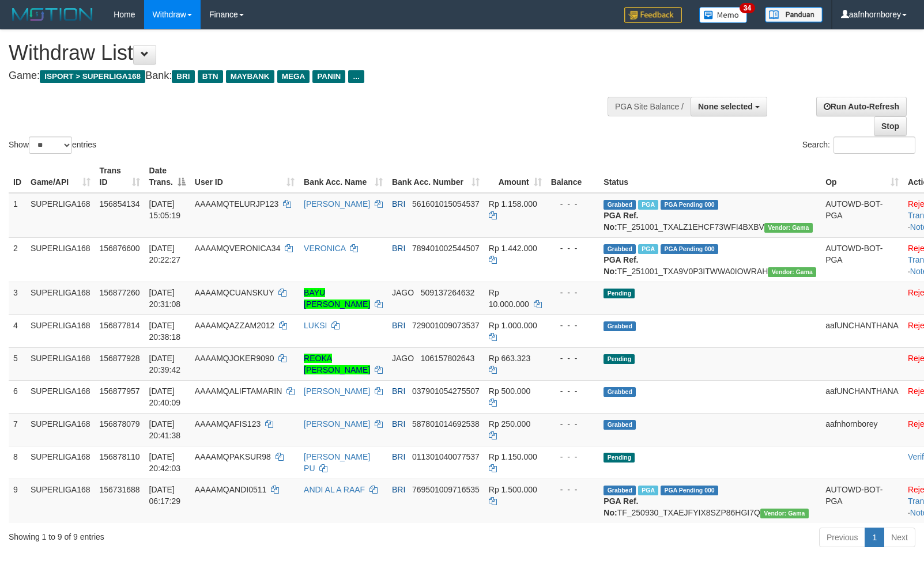  I want to click on span: None selected, so click(726, 106).